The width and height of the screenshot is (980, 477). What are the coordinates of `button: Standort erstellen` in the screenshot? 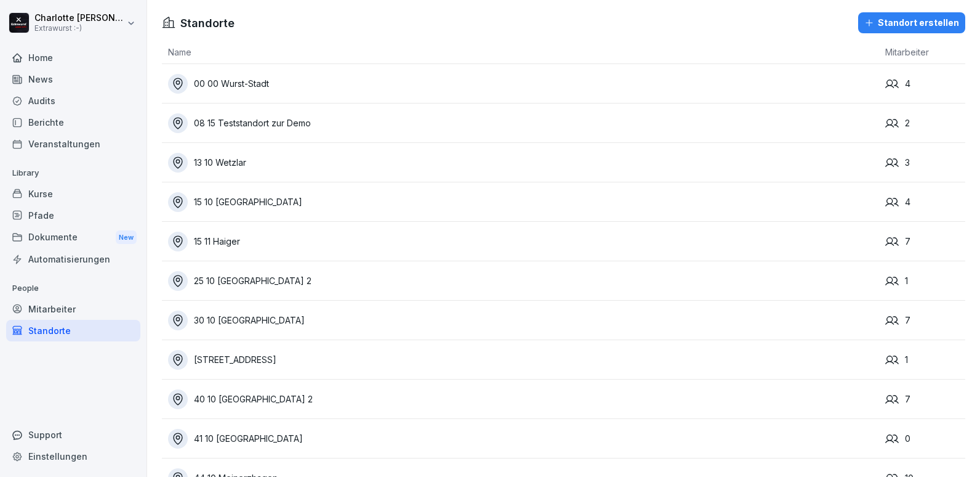 It's located at (912, 23).